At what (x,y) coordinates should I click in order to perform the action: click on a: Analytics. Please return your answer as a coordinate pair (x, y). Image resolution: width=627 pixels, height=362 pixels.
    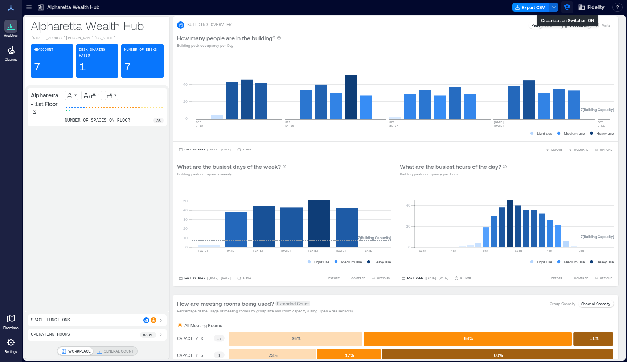
    Looking at the image, I should click on (11, 29).